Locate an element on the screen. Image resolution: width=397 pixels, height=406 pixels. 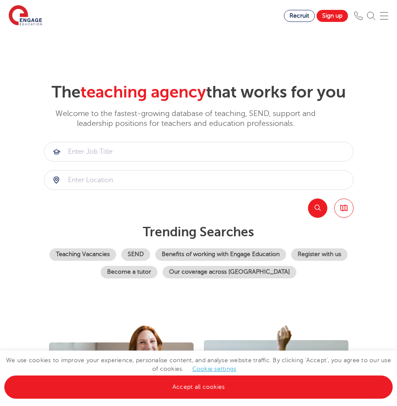
p: Trending searches is located at coordinates (199, 232).